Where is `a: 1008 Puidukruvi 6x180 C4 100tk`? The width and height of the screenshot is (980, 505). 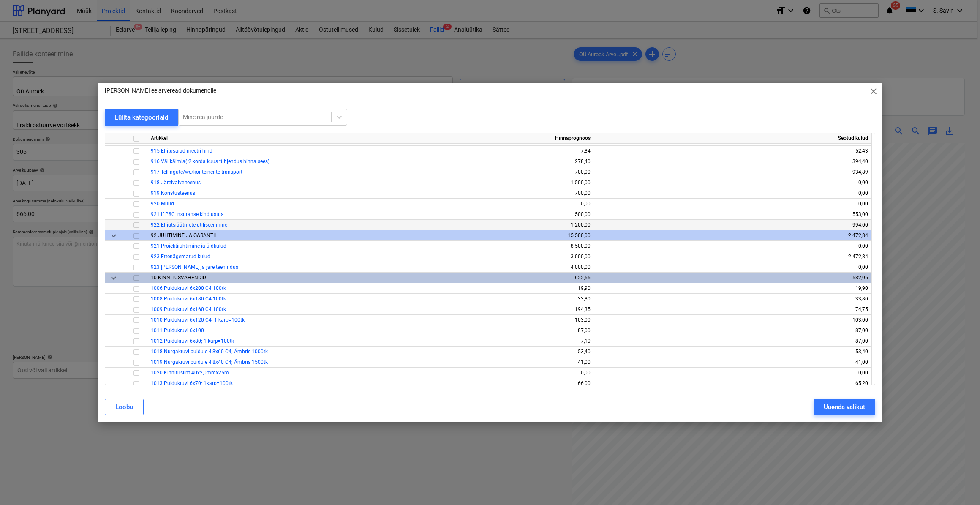 a: 1008 Puidukruvi 6x180 C4 100tk is located at coordinates (188, 299).